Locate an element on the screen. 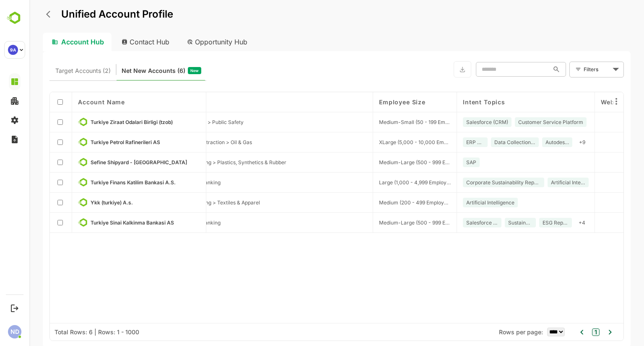 This screenshot has width=644, height=346. span: Turkiye Finans Katilim Bankasi A.S. is located at coordinates (104, 182).